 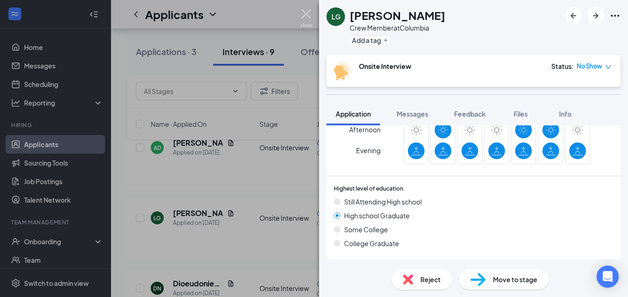 I want to click on span: No Show, so click(x=589, y=66).